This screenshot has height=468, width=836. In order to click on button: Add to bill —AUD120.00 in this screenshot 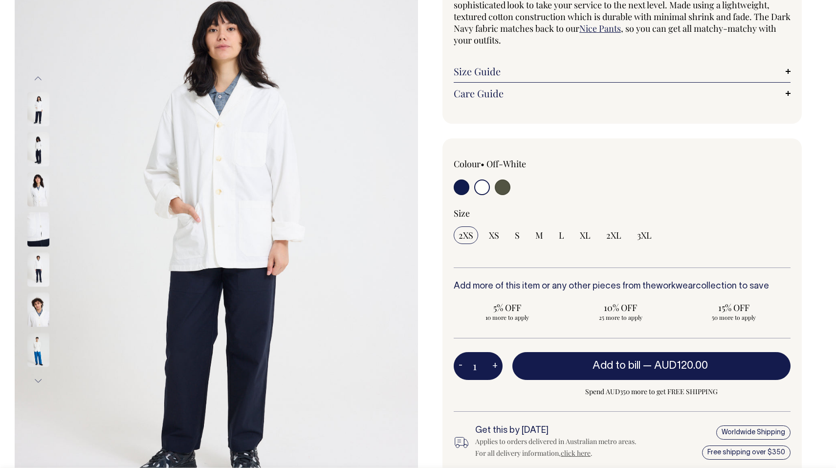, I will do `click(651, 366)`.